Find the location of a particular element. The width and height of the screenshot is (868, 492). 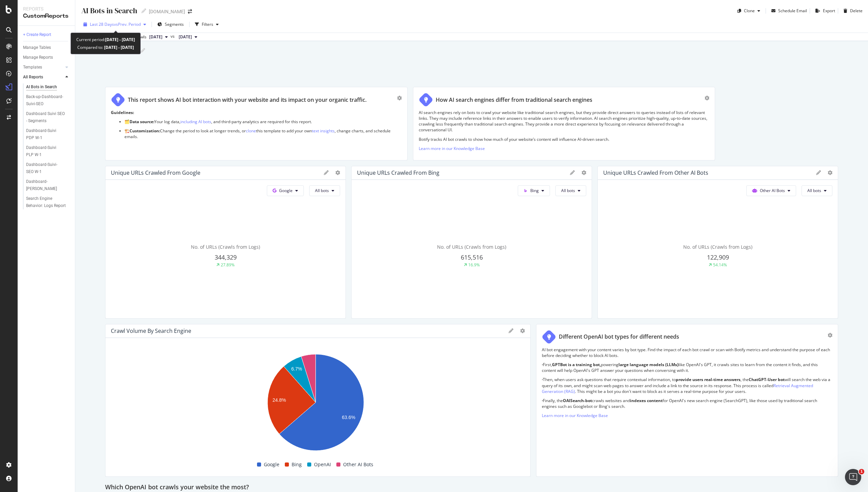

a: text insights is located at coordinates (323, 130).